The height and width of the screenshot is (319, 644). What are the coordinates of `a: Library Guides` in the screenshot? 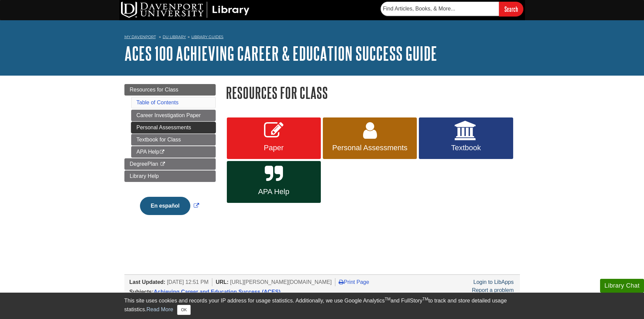 It's located at (207, 37).